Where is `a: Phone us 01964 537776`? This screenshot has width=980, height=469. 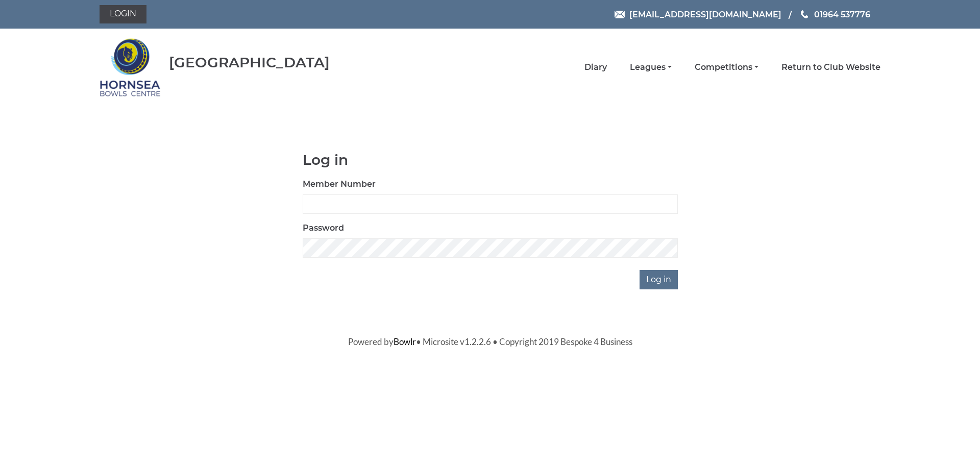 a: Phone us 01964 537776 is located at coordinates (834, 14).